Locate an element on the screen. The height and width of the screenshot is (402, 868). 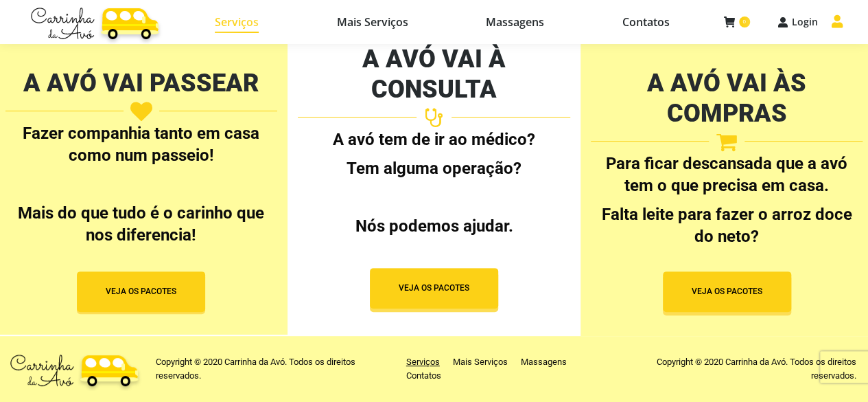
p: Nós podemos ajudar. is located at coordinates (434, 226).